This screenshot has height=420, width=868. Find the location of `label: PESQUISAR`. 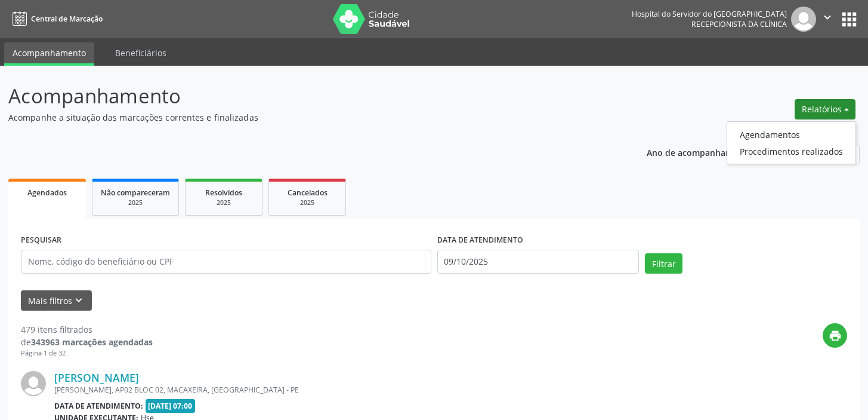

label: PESQUISAR is located at coordinates (41, 240).